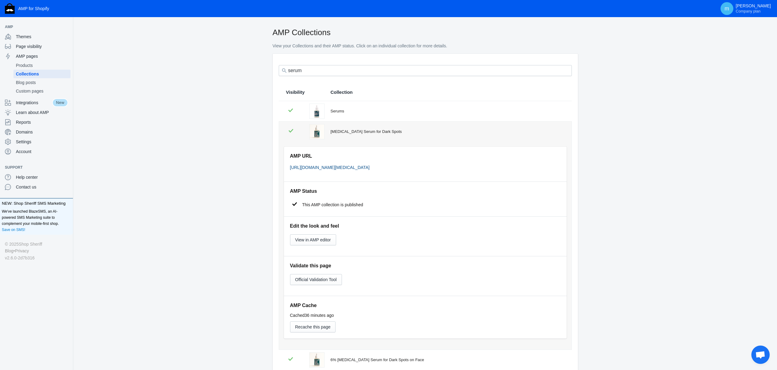 Image resolution: width=777 pixels, height=370 pixels. I want to click on span: Themes, so click(42, 37).